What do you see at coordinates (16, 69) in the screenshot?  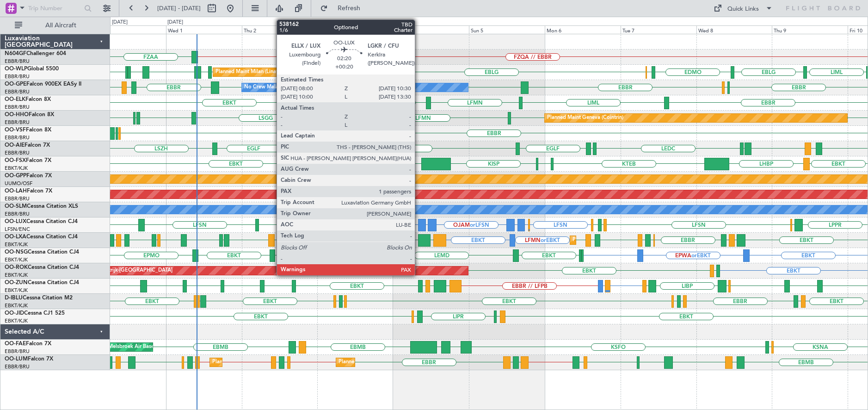 I see `span: OO-WLP` at bounding box center [16, 69].